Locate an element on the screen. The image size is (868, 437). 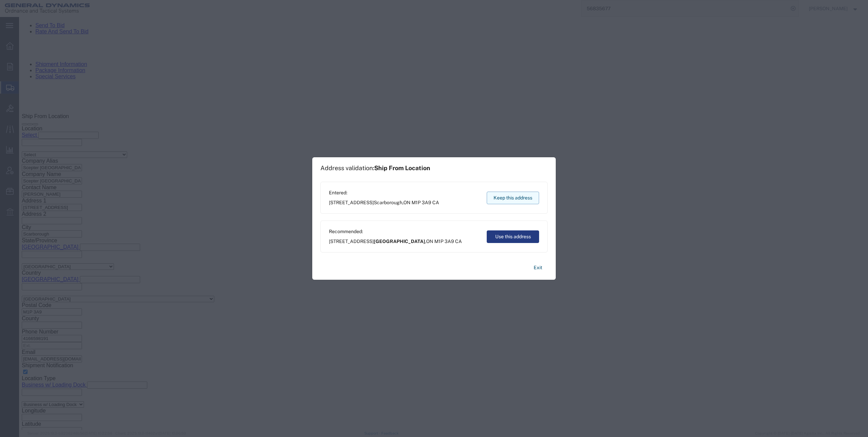
span: Scarborough is located at coordinates (388, 202).